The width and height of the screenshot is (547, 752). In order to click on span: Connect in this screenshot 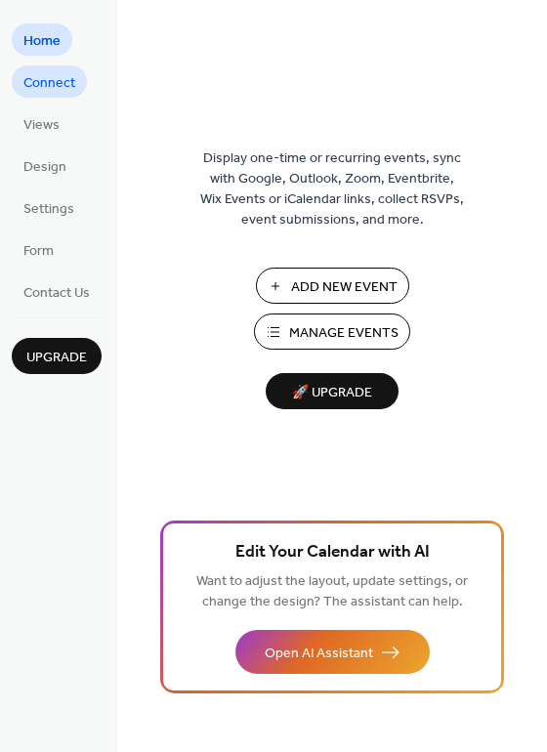, I will do `click(49, 83)`.